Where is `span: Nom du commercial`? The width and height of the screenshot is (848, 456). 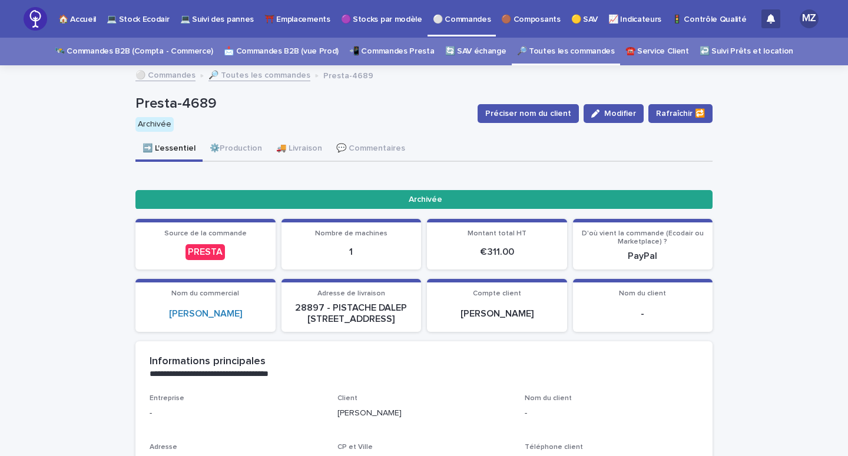 span: Nom du commercial is located at coordinates (205, 294).